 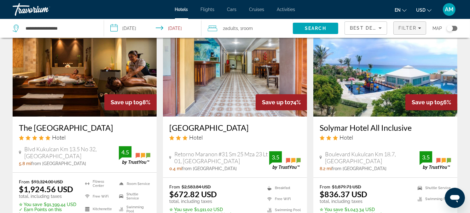 What do you see at coordinates (84, 137) in the screenshot?
I see `div: 5 star Hotel` at bounding box center [84, 137].